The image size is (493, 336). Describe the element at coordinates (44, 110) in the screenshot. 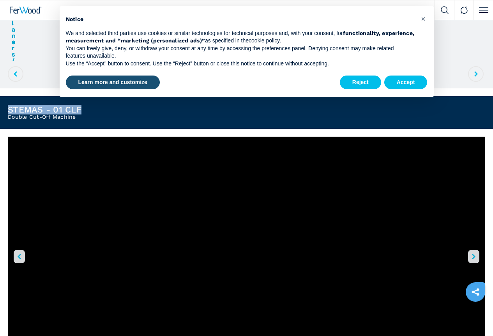

I see `h1: STEMAS - 01 CLF` at that location.